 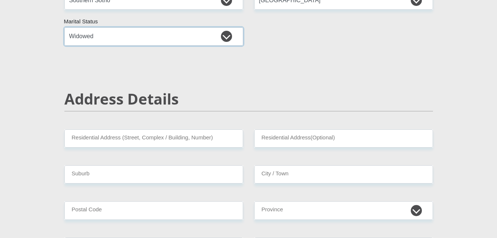 I want to click on h2: Address Details, so click(x=249, y=99).